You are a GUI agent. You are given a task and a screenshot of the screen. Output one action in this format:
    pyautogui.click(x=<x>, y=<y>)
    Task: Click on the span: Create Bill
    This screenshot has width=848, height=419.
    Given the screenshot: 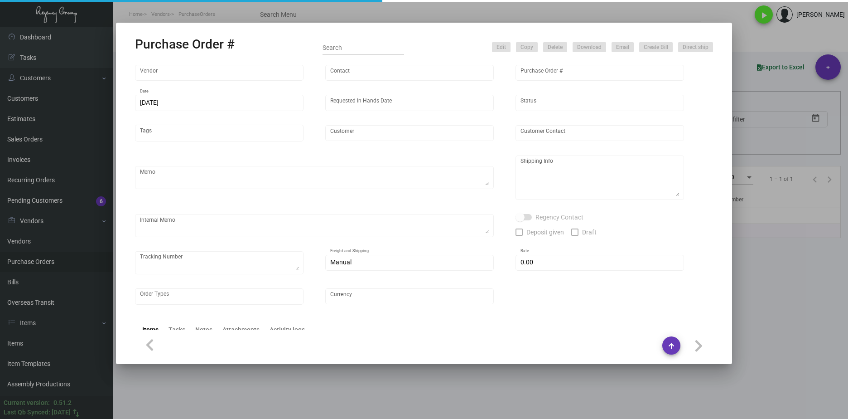 What is the action you would take?
    pyautogui.click(x=656, y=47)
    